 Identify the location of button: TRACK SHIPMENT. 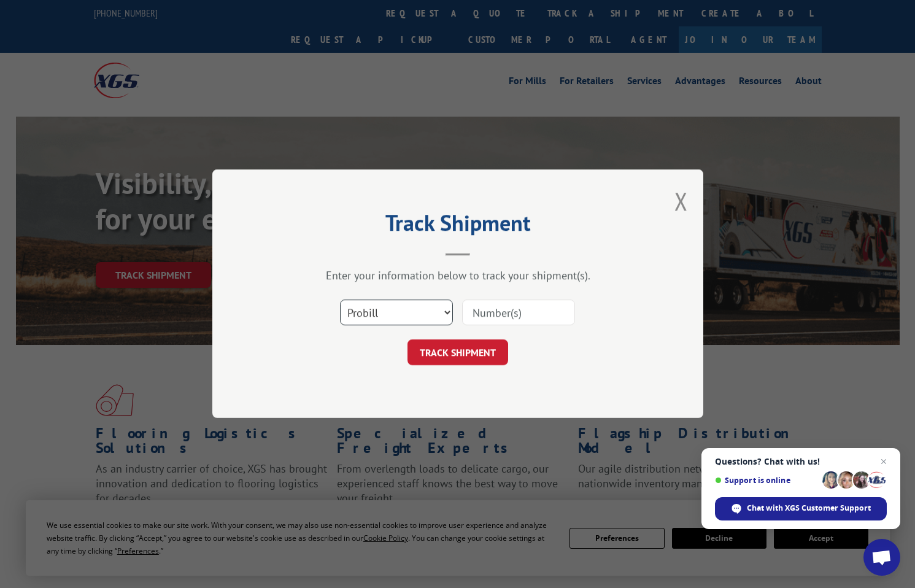
(458, 353).